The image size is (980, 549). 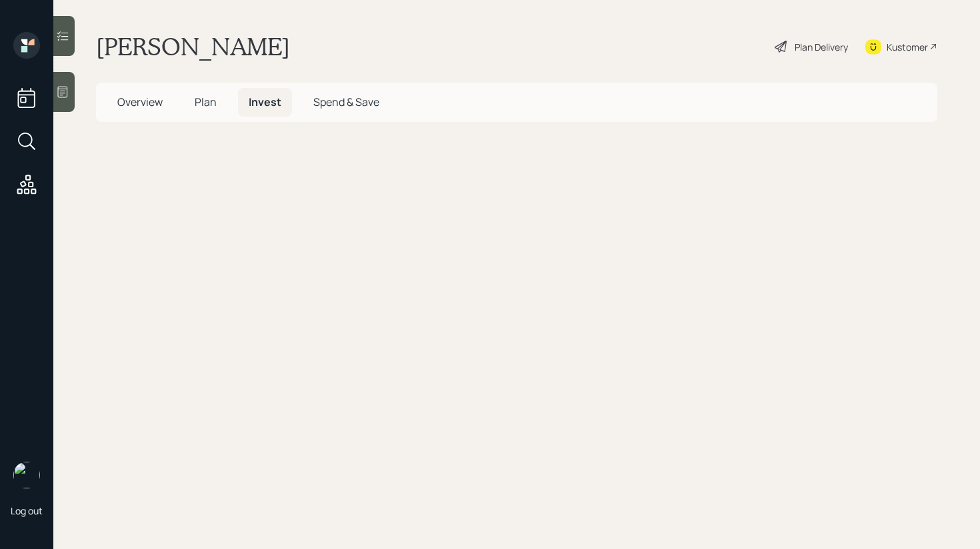 What do you see at coordinates (821, 47) in the screenshot?
I see `div: Plan Delivery` at bounding box center [821, 47].